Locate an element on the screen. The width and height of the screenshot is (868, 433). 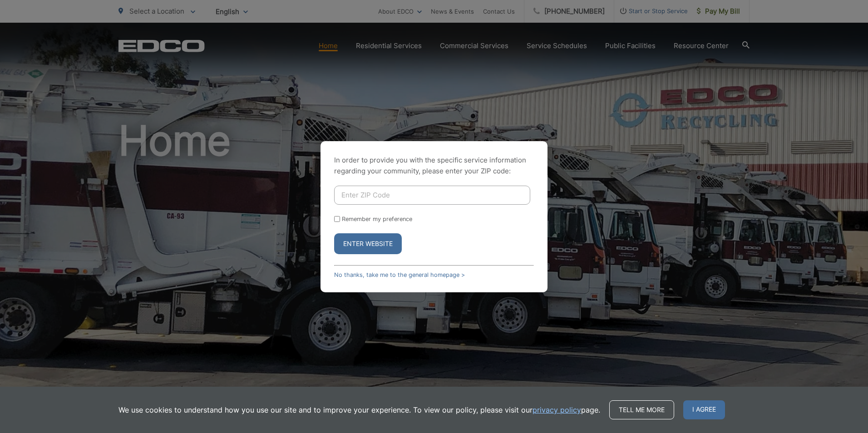
span: I agree is located at coordinates (704, 410).